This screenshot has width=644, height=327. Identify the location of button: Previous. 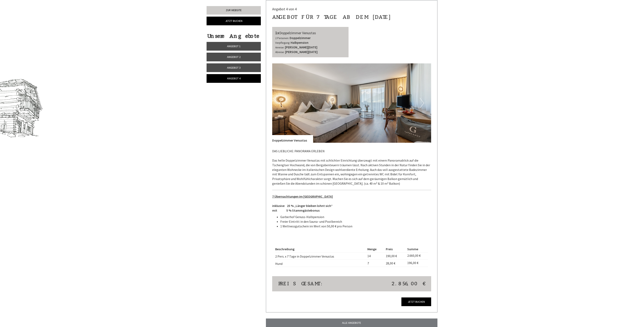
(281, 103).